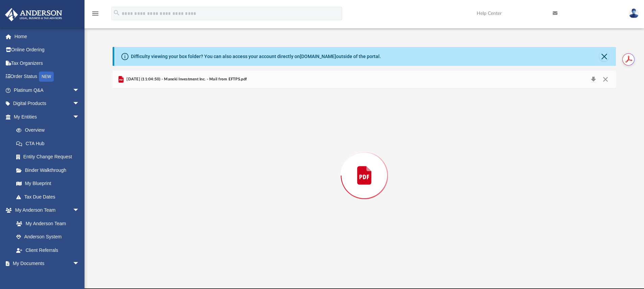  I want to click on a: Overview, so click(49, 130).